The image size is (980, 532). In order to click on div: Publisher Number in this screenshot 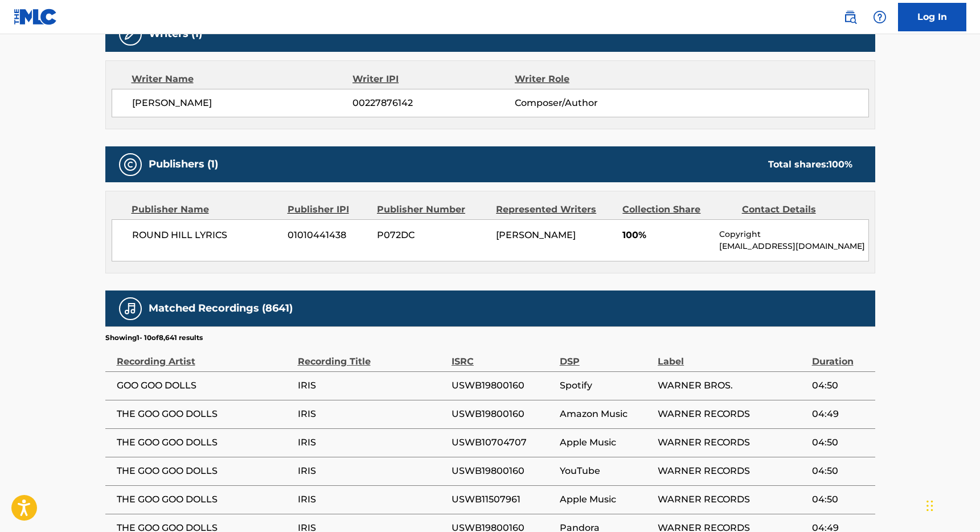, I will do `click(432, 210)`.